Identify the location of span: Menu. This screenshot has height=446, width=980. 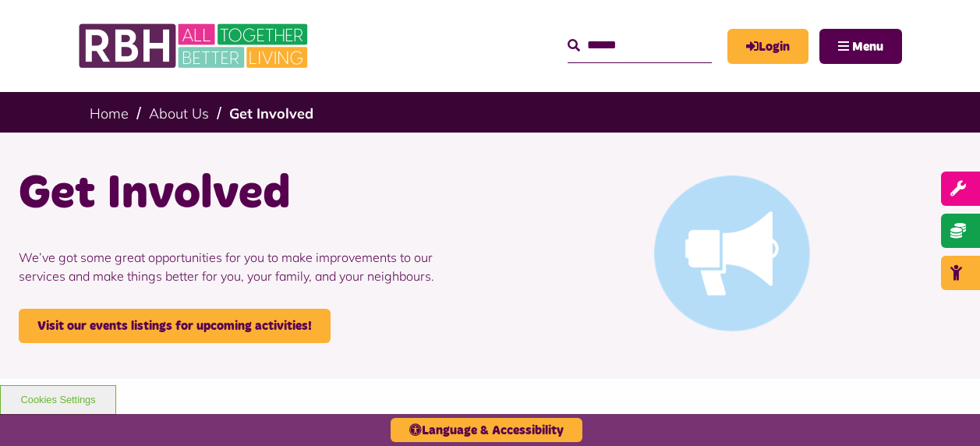
(868, 47).